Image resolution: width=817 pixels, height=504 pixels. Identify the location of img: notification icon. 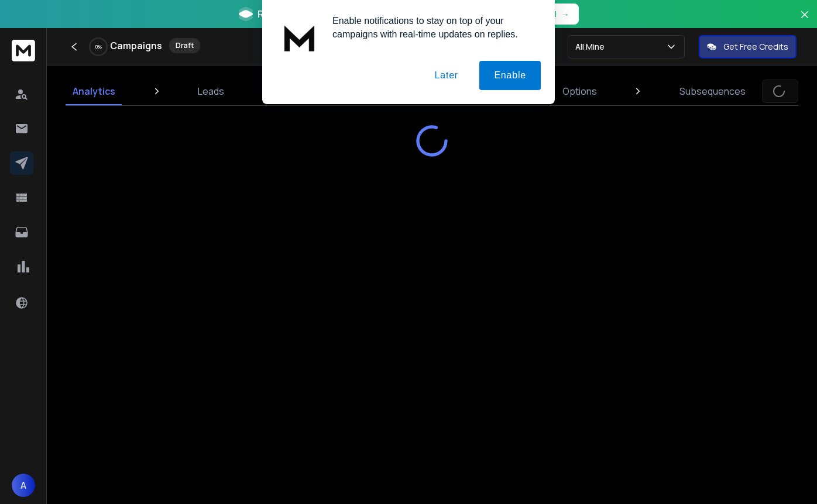
(300, 38).